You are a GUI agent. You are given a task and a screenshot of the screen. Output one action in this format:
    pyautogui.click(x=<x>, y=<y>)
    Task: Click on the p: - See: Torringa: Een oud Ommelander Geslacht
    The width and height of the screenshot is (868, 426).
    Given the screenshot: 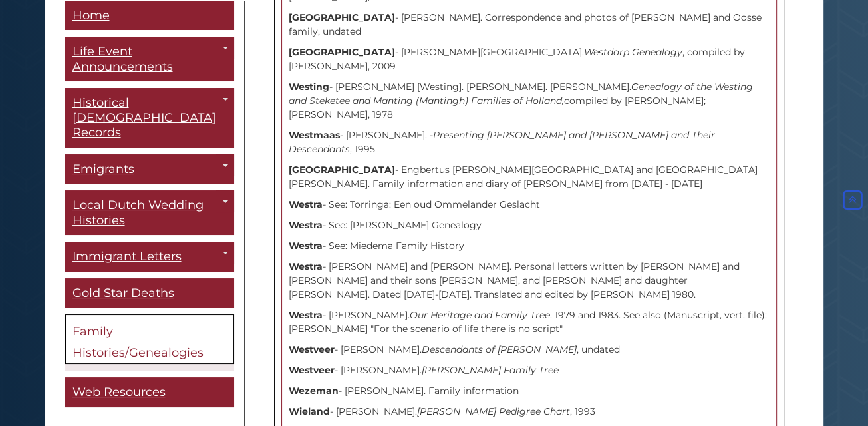 What is the action you would take?
    pyautogui.click(x=529, y=204)
    